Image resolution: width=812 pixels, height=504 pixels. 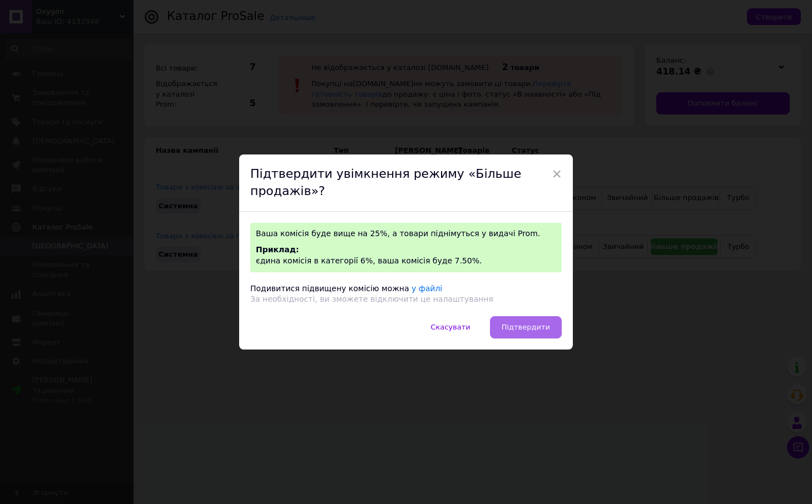 I want to click on a: у файлі, so click(x=426, y=289).